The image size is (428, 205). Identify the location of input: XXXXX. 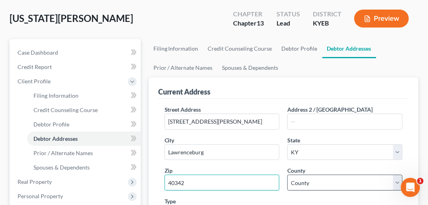
(222, 183).